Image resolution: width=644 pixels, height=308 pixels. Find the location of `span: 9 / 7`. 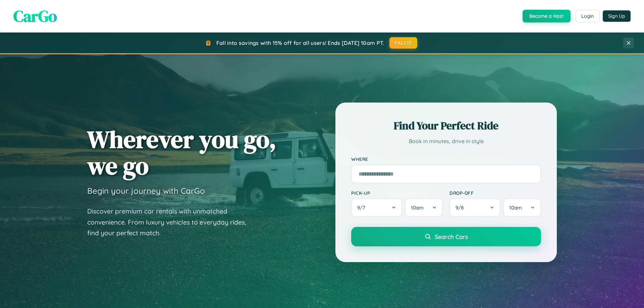

span: 9 / 7 is located at coordinates (363, 207).